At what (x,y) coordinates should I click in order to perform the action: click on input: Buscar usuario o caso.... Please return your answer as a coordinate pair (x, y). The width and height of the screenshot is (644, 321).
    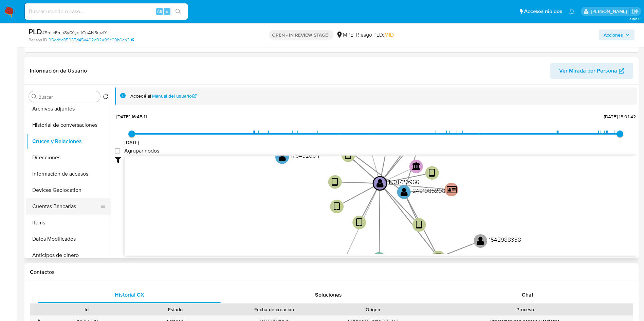
    Looking at the image, I should click on (106, 12).